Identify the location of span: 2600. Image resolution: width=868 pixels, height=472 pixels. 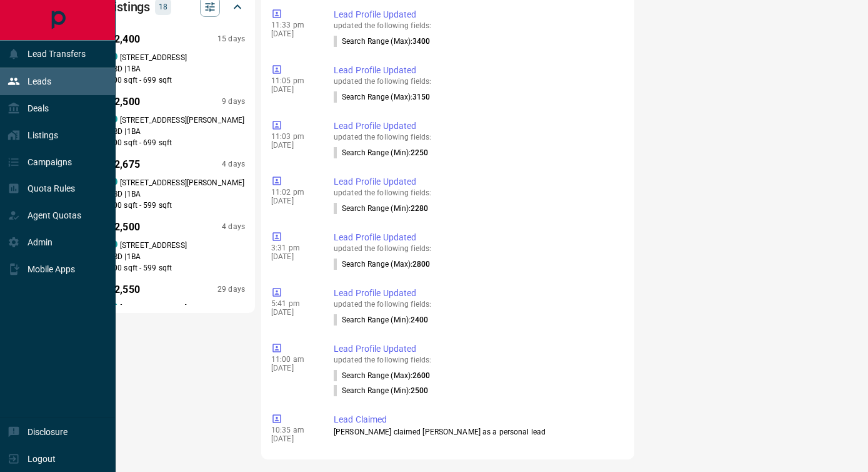
(421, 376).